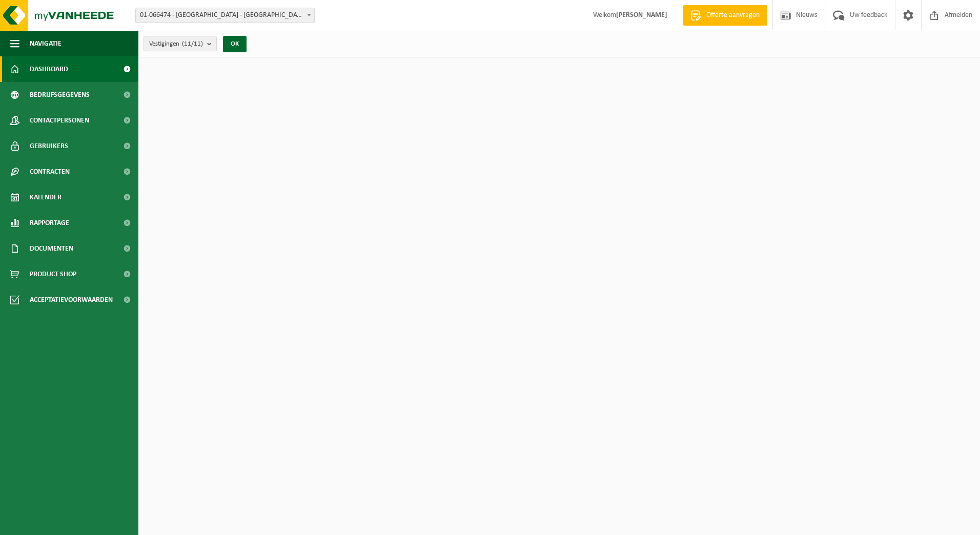  I want to click on span: Kalender, so click(46, 197).